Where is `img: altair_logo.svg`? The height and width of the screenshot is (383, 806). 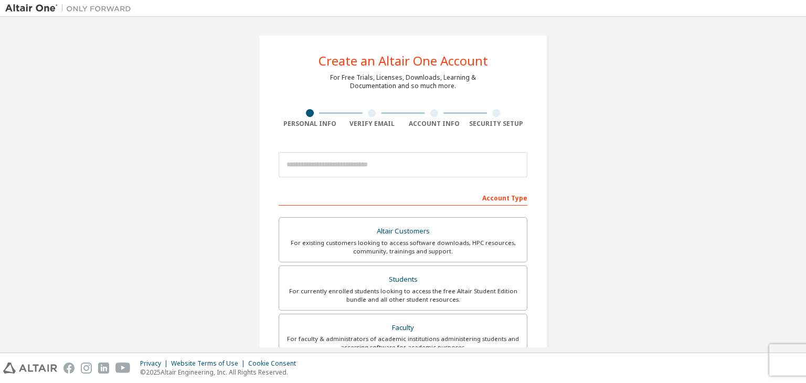 img: altair_logo.svg is located at coordinates (30, 368).